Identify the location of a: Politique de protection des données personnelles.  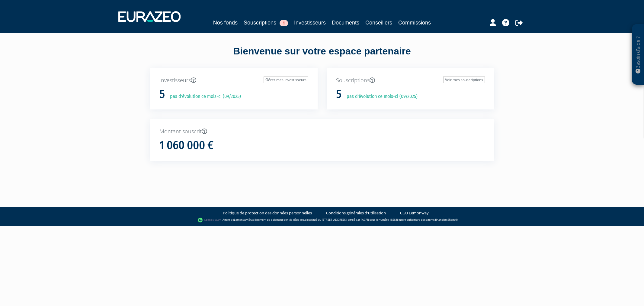
(267, 213).